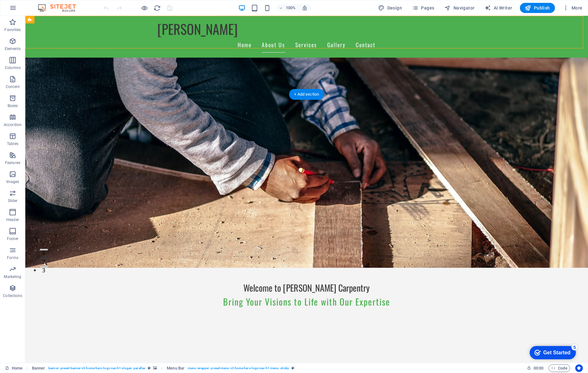 The width and height of the screenshot is (588, 373). What do you see at coordinates (29, 10) in the screenshot?
I see `div: Get Started 5 items remaining, 0% complete` at bounding box center [29, 10].